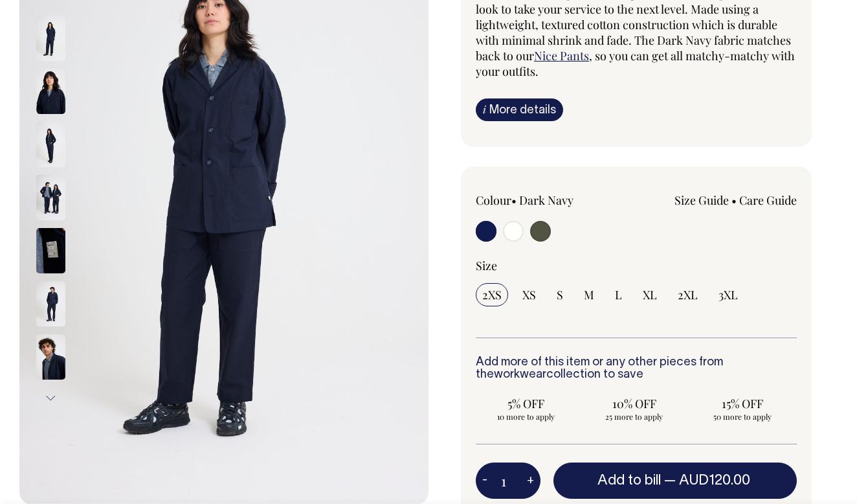 This screenshot has width=857, height=504. What do you see at coordinates (484, 109) in the screenshot?
I see `span: i` at bounding box center [484, 109].